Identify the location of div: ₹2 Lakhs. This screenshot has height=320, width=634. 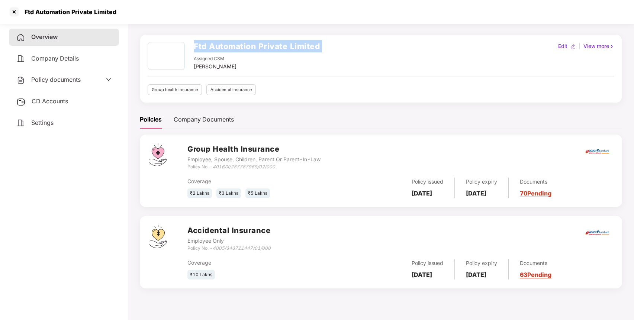
(200, 193).